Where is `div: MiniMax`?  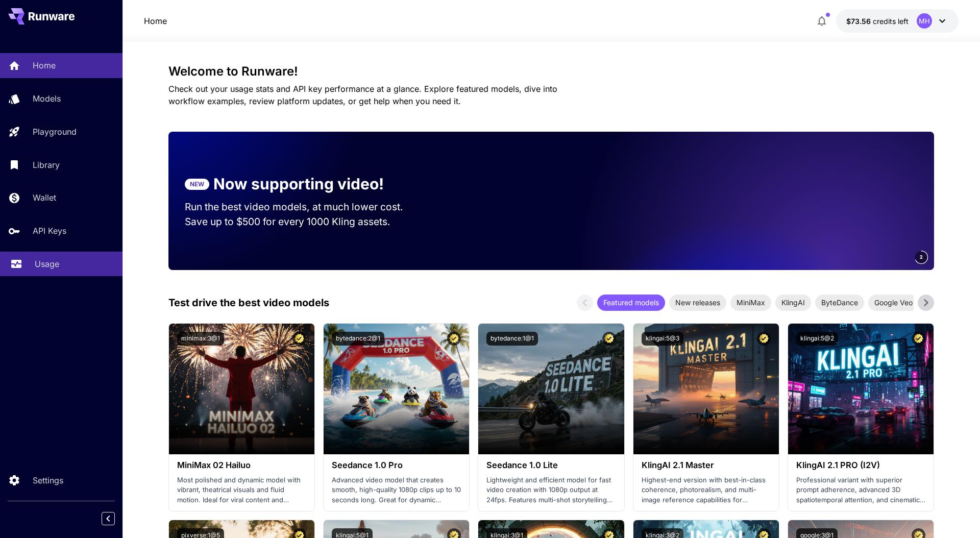
div: MiniMax is located at coordinates (750, 303).